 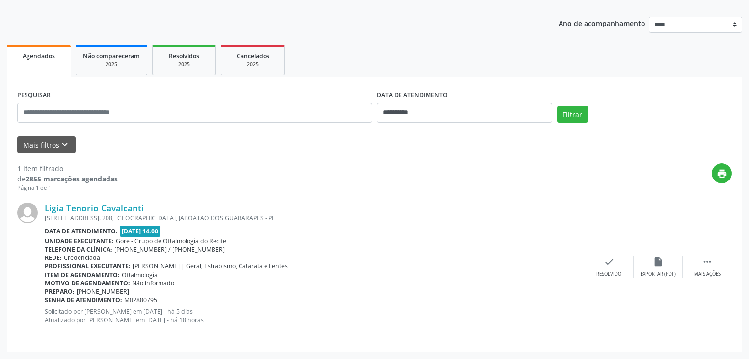 What do you see at coordinates (82, 258) in the screenshot?
I see `span: Credenciada` at bounding box center [82, 258].